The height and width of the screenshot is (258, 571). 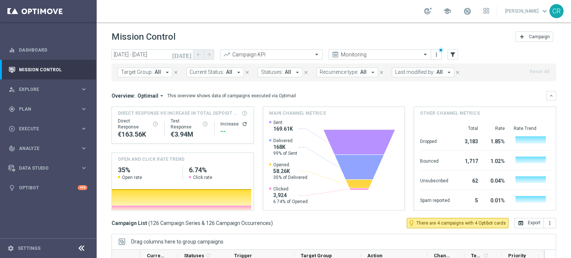 What do you see at coordinates (137, 72) in the screenshot?
I see `span: Target Group:` at bounding box center [137, 72].